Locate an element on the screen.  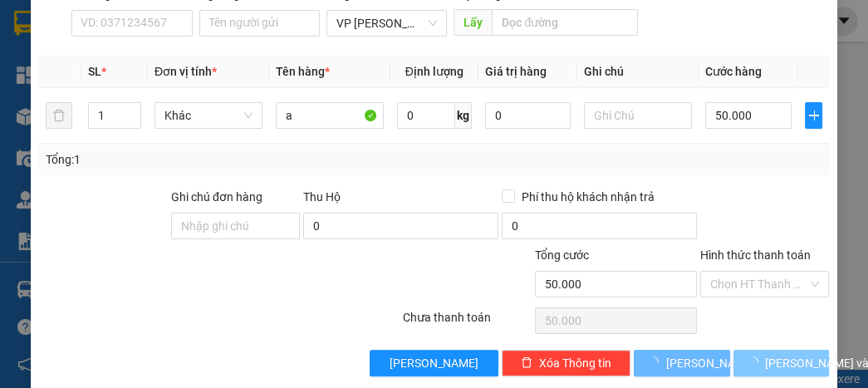
span: Cước hàng is located at coordinates (734, 72).